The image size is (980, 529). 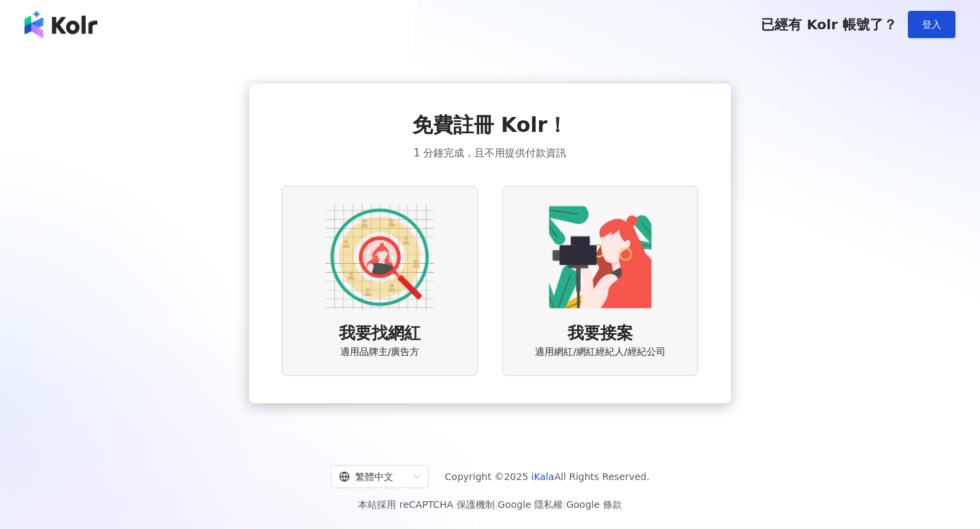 I want to click on span: 1 分鐘完成，且不用提供付款資訊, so click(x=490, y=153).